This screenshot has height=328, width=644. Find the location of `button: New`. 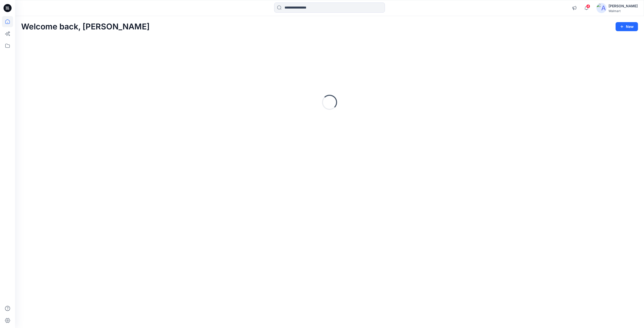

button: New is located at coordinates (626, 27).